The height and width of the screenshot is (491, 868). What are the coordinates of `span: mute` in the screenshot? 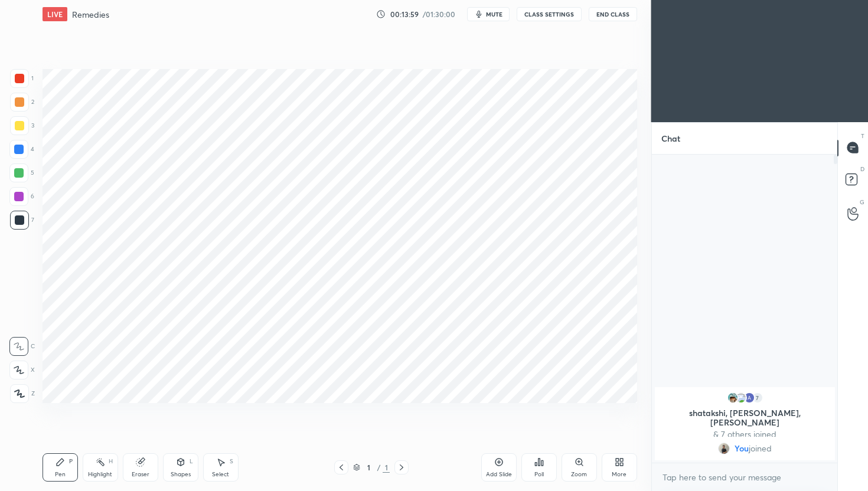 It's located at (494, 15).